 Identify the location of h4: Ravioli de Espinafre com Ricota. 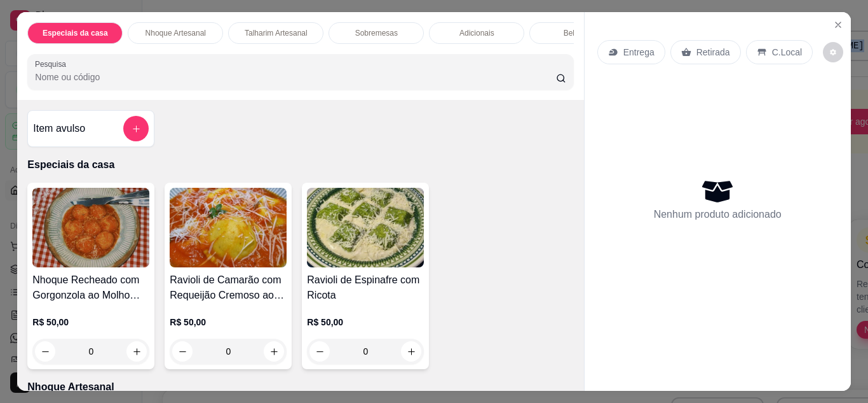
(365, 287).